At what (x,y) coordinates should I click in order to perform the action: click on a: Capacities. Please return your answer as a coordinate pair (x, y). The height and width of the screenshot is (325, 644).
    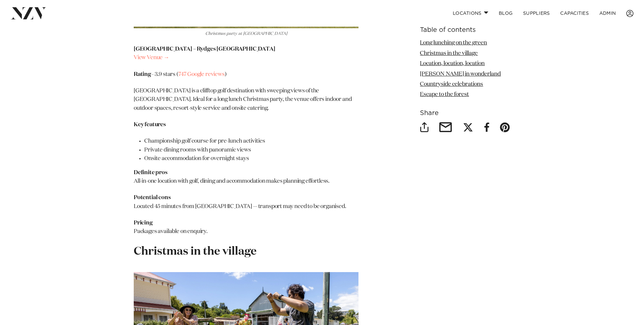
    Looking at the image, I should click on (574, 13).